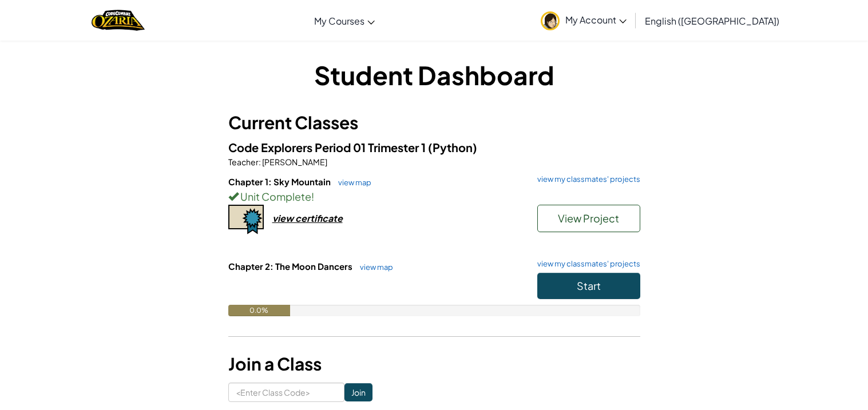 This screenshot has height=410, width=868. Describe the element at coordinates (340, 21) in the screenshot. I see `span: My Courses` at that location.